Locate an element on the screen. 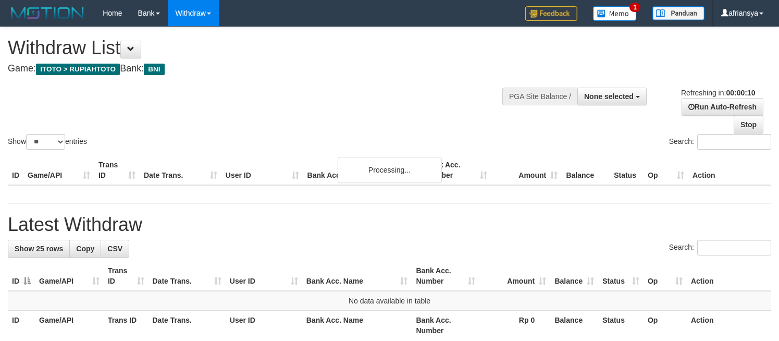  h1: Latest Withdraw is located at coordinates (389, 225).